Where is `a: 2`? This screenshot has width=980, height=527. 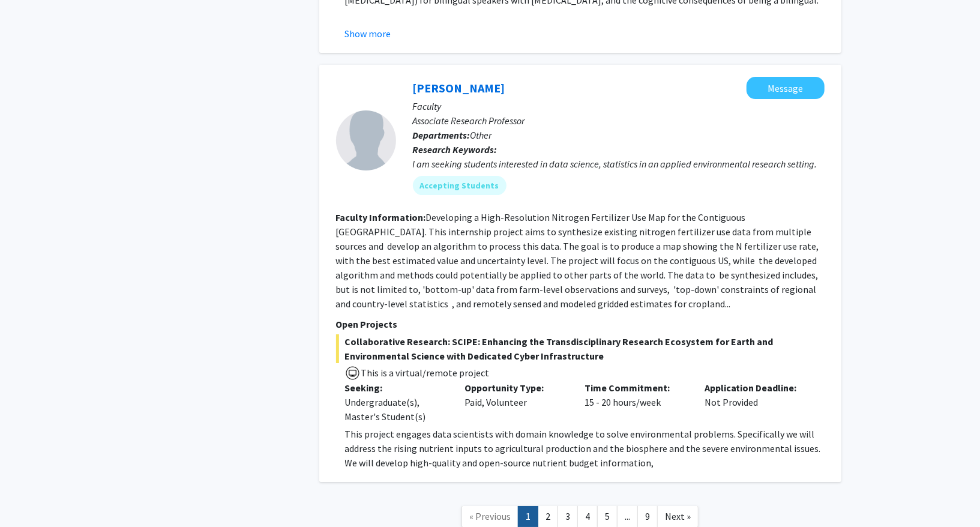
a: 2 is located at coordinates (548, 517).